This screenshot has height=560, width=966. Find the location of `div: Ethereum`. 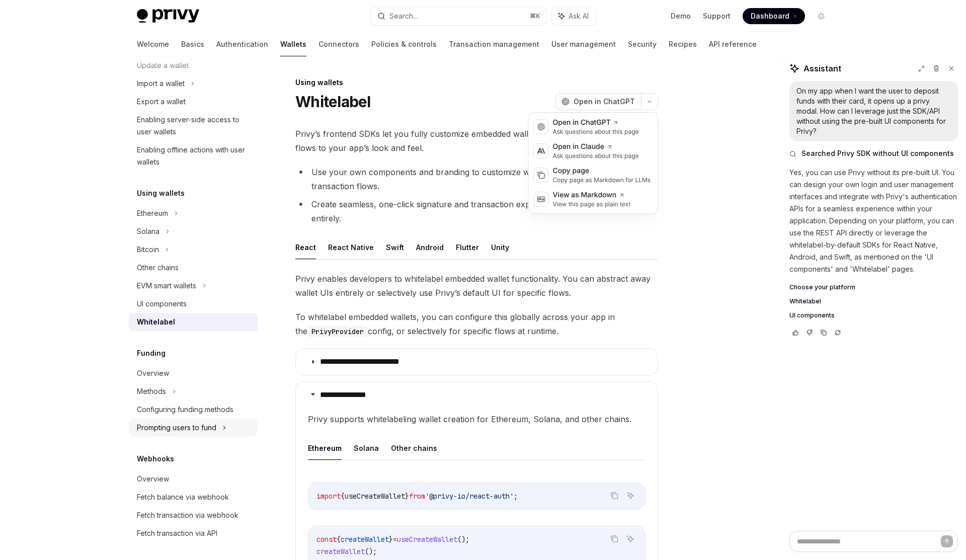

div: Ethereum is located at coordinates (152, 213).